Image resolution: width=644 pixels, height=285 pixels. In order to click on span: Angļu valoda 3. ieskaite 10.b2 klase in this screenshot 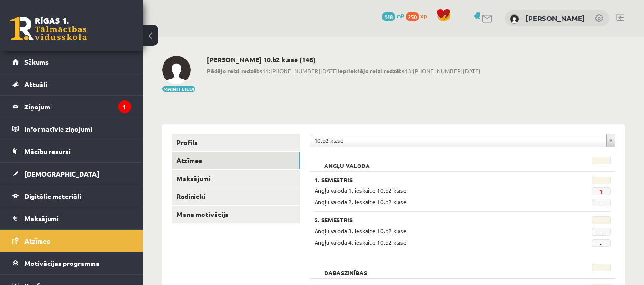, I will do `click(360, 231)`.